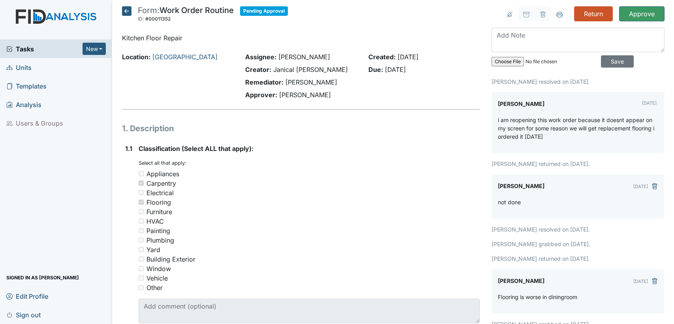 The width and height of the screenshot is (674, 324). What do you see at coordinates (382, 57) in the screenshot?
I see `strong: Created:` at bounding box center [382, 57].